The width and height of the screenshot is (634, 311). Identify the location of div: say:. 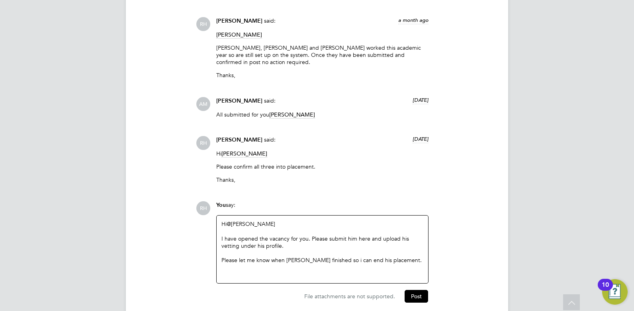
(322, 208).